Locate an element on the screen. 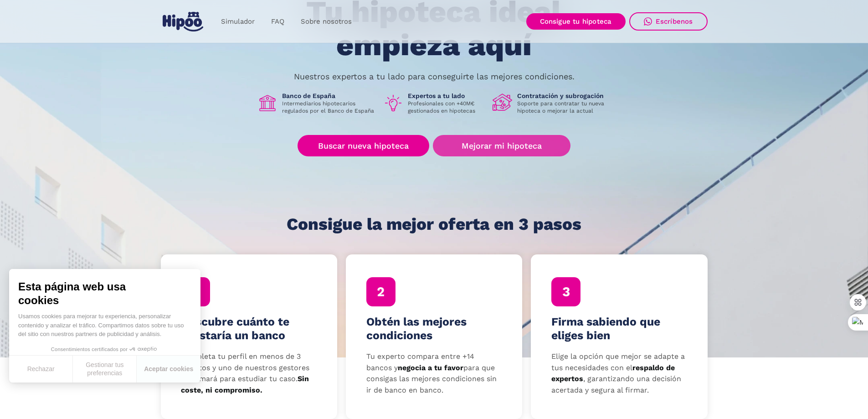 The height and width of the screenshot is (419, 868). p: Completa tu perfil en menos de 3 minutos y uno de nuestros gestores te llamará para estudiar tu c... is located at coordinates (249, 373).